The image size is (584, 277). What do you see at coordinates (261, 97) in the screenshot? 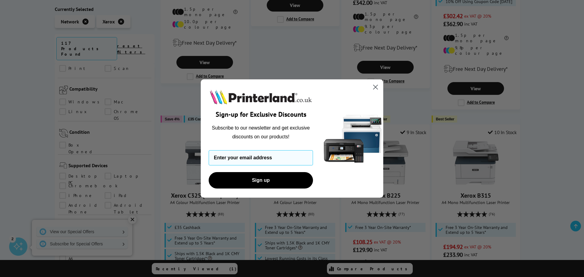
I see `img: Printerland.co.uk` at bounding box center [261, 97].